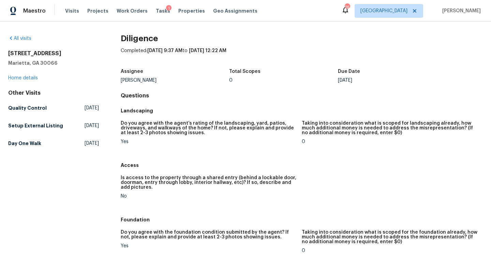 Image resolution: width=491 pixels, height=265 pixels. Describe the element at coordinates (245, 72) in the screenshot. I see `h5: Total Scopes` at that location.